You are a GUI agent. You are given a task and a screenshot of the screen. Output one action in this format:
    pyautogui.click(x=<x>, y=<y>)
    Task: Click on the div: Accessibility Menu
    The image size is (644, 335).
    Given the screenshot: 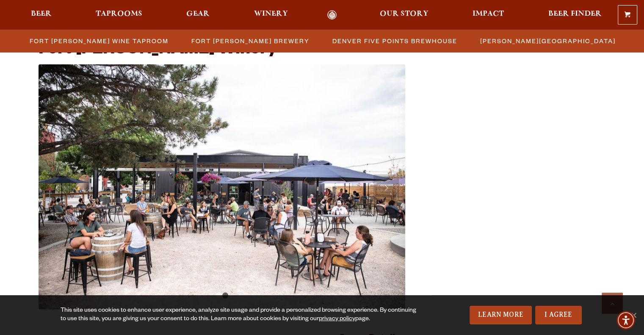 What is the action you would take?
    pyautogui.click(x=626, y=320)
    